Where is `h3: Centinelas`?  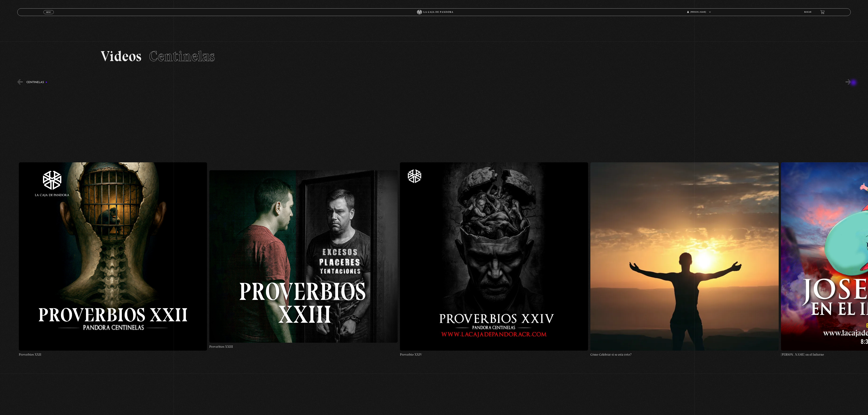
h3: Centinelas is located at coordinates (37, 82).